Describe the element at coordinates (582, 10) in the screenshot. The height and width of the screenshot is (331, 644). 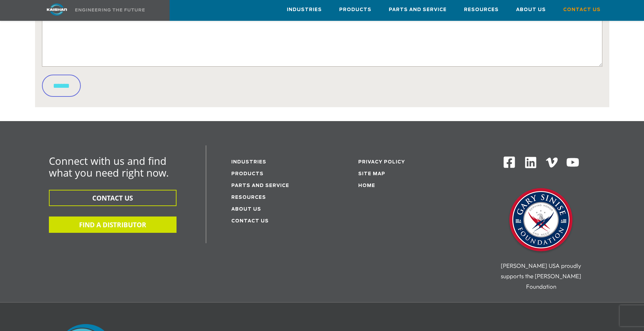
I see `span: Contact Us` at that location.